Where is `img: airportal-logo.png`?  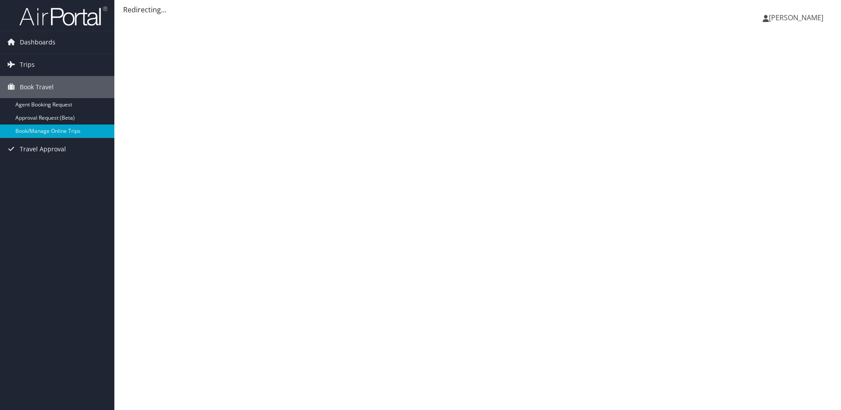 img: airportal-logo.png is located at coordinates (63, 16).